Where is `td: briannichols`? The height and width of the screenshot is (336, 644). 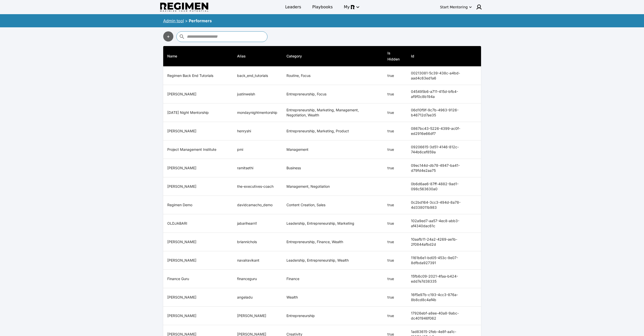
td: briannichols is located at coordinates (258, 242).